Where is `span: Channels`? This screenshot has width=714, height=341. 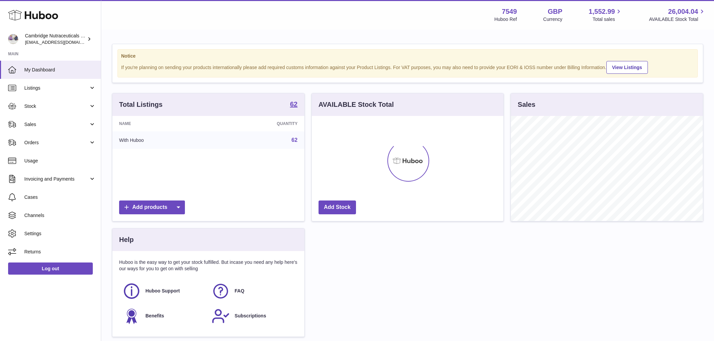
span: Channels is located at coordinates (60, 216).